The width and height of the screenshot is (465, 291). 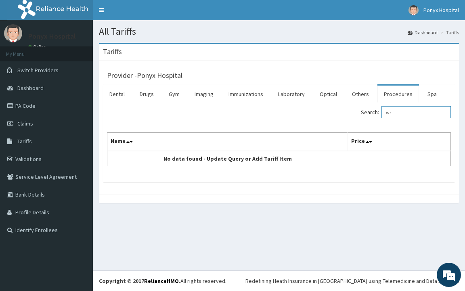 What do you see at coordinates (432, 94) in the screenshot?
I see `a: Spa` at bounding box center [432, 94].